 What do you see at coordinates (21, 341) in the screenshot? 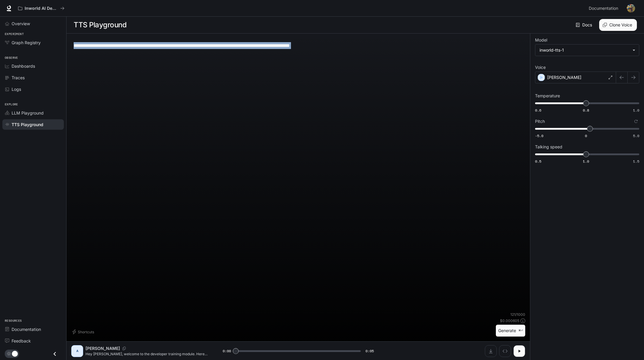
I see `span: Feedback` at bounding box center [21, 341].